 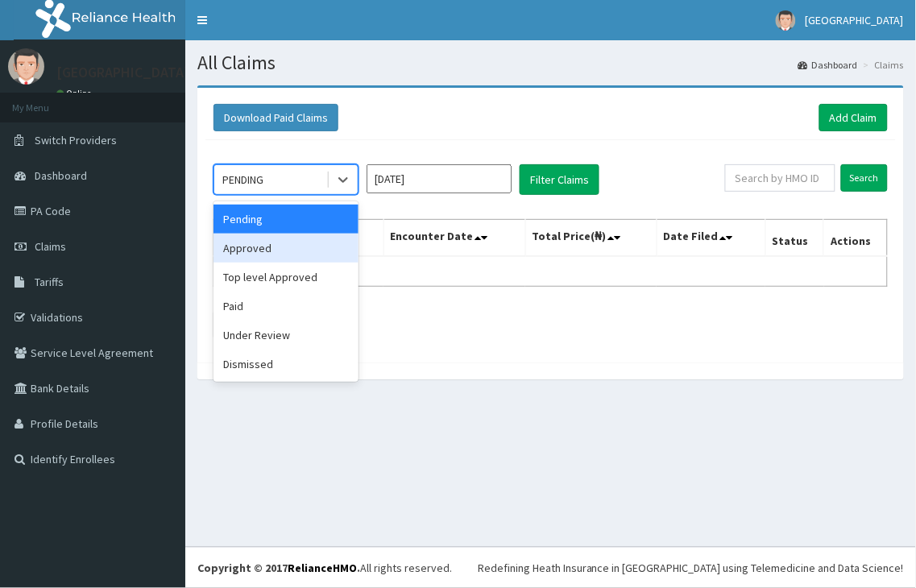 What do you see at coordinates (559, 180) in the screenshot?
I see `button: Filter Claims` at bounding box center [559, 180].